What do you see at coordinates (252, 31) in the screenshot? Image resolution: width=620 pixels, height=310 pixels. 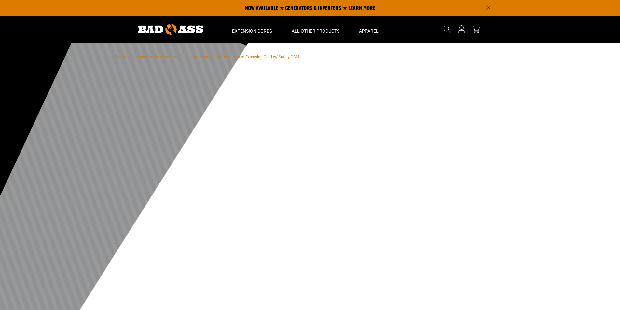 I see `span: Extension Cords` at bounding box center [252, 31].